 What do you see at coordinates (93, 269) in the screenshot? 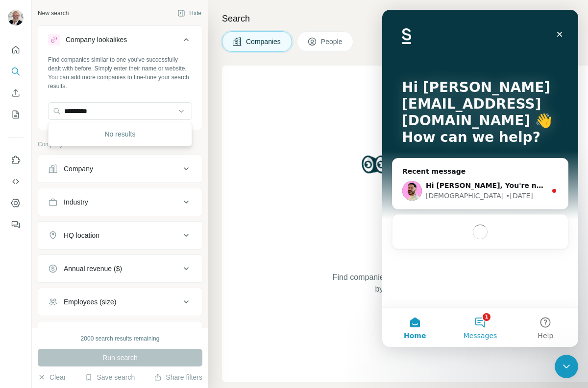
I see `div: Annual revenue ($)` at bounding box center [93, 269].